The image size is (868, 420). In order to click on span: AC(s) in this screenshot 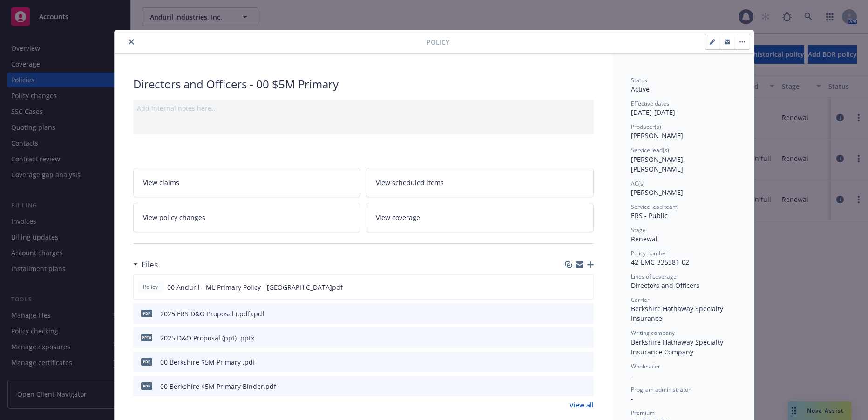, I will do `click(638, 183)`.